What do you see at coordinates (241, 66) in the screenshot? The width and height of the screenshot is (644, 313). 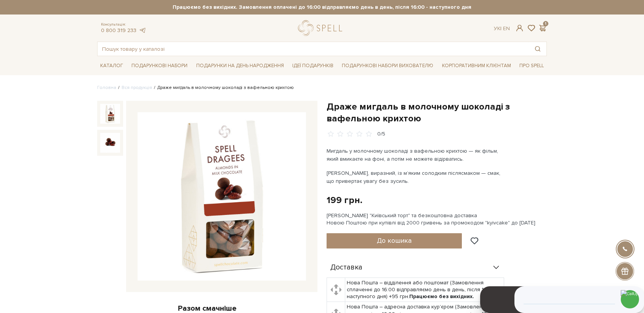 I see `a: Подарунки на День народження` at bounding box center [241, 66].